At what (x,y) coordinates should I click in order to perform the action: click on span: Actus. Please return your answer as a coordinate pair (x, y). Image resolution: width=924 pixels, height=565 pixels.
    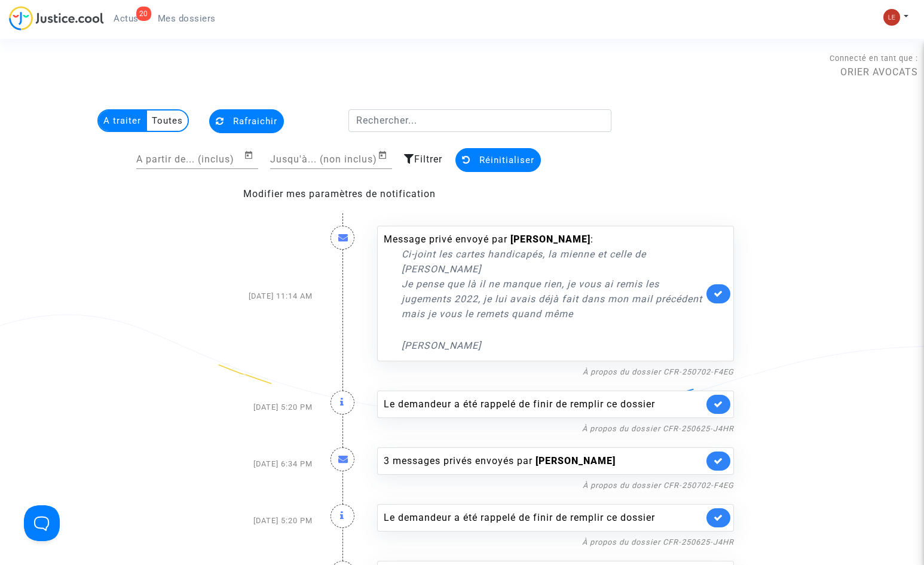
    Looking at the image, I should click on (126, 18).